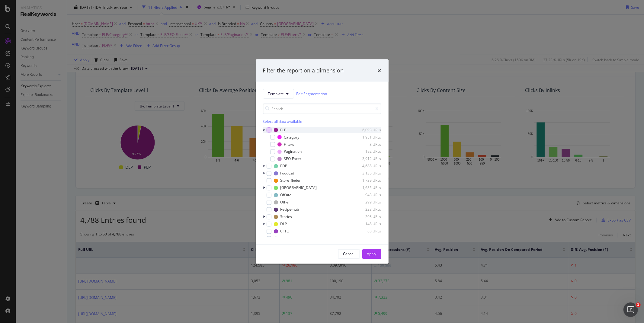 Image resolution: width=644 pixels, height=323 pixels. What do you see at coordinates (286, 195) in the screenshot?
I see `div: Offsite` at bounding box center [286, 195].